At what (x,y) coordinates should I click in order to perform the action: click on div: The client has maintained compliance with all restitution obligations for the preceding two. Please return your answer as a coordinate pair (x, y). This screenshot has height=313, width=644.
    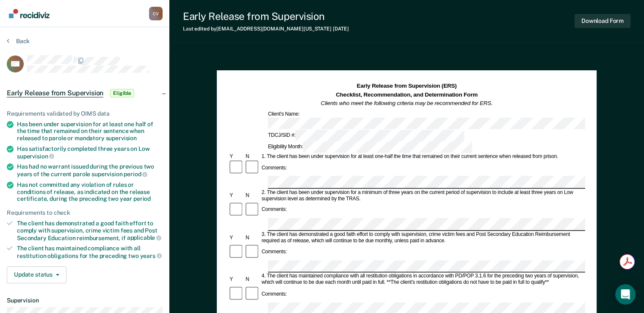
    Looking at the image, I should click on (89, 252).